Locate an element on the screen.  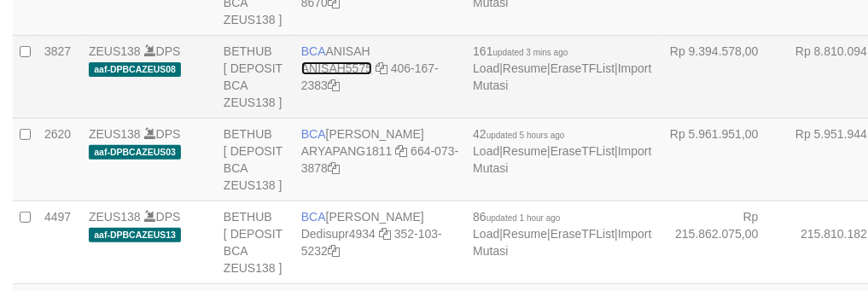
a: Dedisupr4934 is located at coordinates (338, 234).